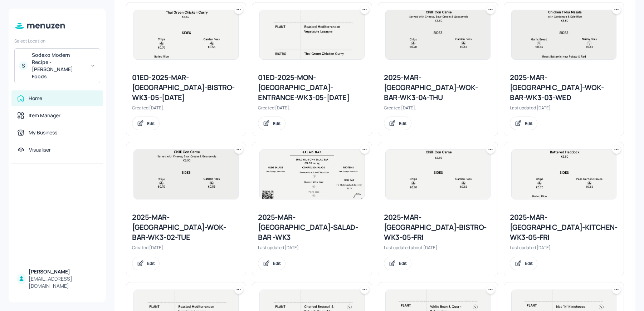 The image size is (644, 311). I want to click on div: S, so click(24, 66).